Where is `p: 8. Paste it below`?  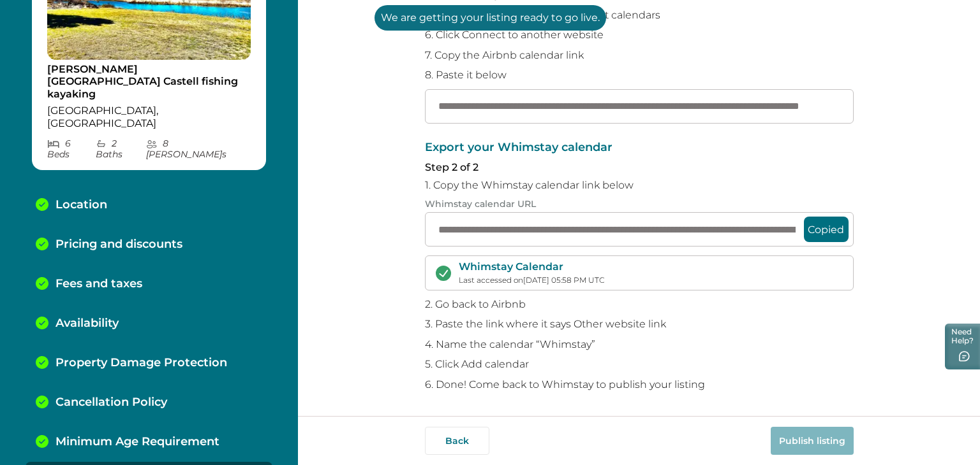
p: 8. Paste it below is located at coordinates (639, 75).